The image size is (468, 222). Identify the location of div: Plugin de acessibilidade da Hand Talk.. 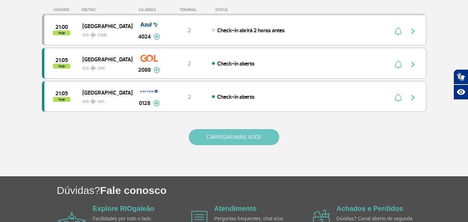
(461, 85).